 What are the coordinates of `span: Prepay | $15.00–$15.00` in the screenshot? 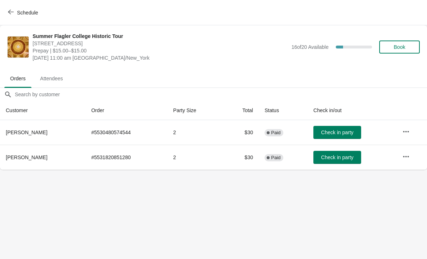 It's located at (160, 51).